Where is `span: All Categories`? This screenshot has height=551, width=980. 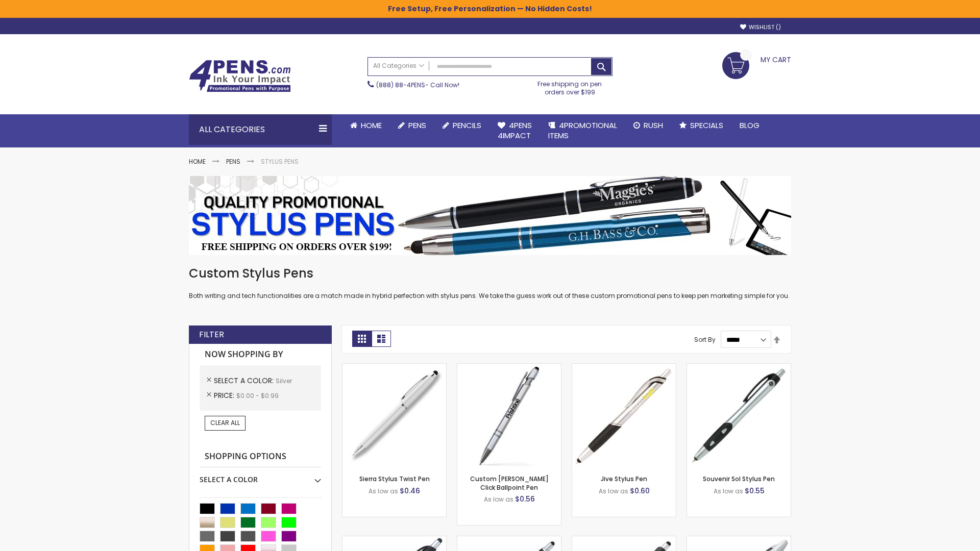
span: All Categories is located at coordinates (398, 66).